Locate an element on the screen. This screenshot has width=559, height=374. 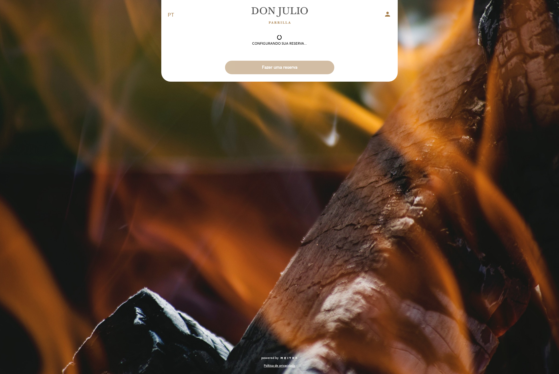
a: powered by is located at coordinates (280, 358).